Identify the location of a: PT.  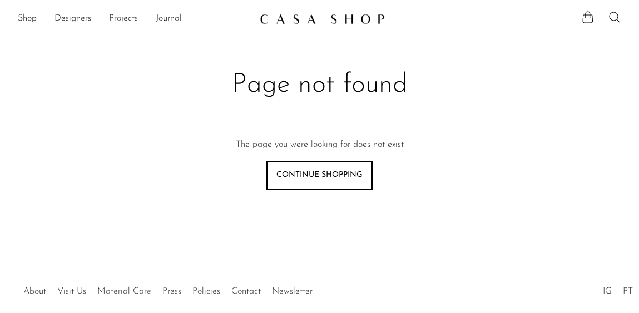
(628, 292).